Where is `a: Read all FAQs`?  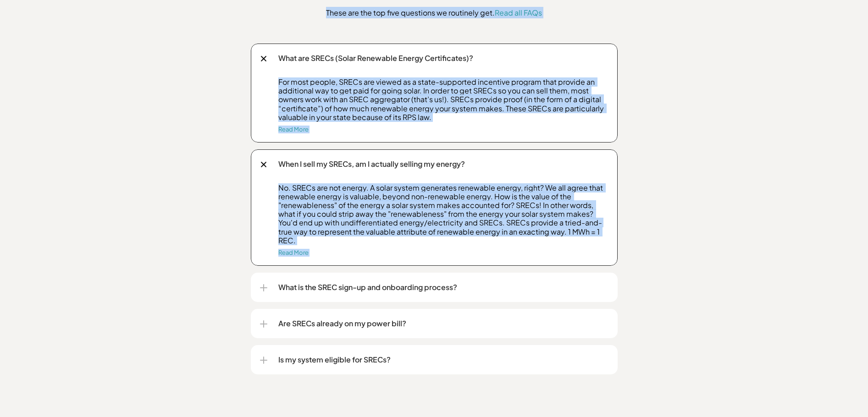 a: Read all FAQs is located at coordinates (518, 12).